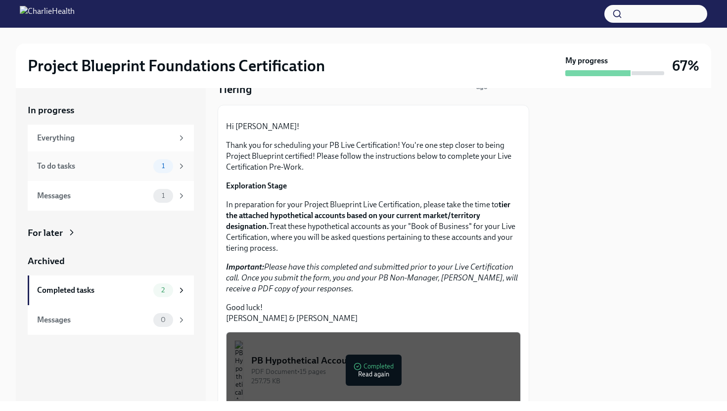 The image size is (727, 411). Describe the element at coordinates (368, 215) in the screenshot. I see `strong: tier the attached hypothetical accounts based on your current market/territory designation.` at that location.